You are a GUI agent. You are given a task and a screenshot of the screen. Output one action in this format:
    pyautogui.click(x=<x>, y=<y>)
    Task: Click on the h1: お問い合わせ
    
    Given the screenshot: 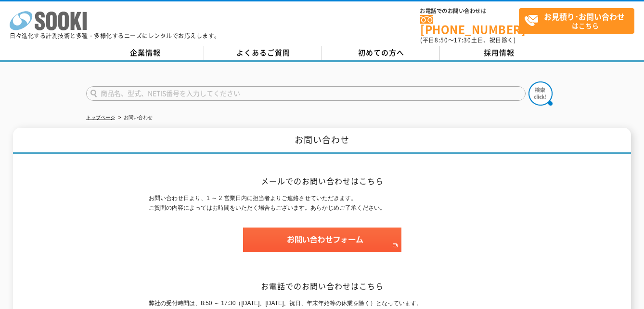 What is the action you would take?
    pyautogui.click(x=322, y=141)
    